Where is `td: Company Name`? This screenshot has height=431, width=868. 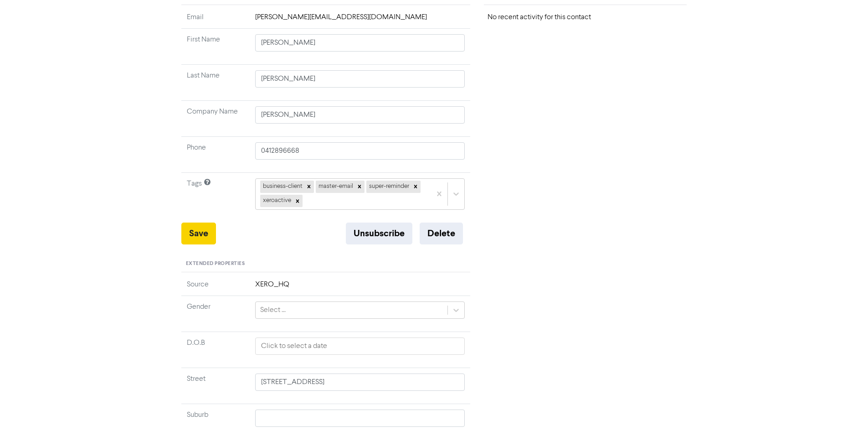
td: Company Name is located at coordinates (215, 119).